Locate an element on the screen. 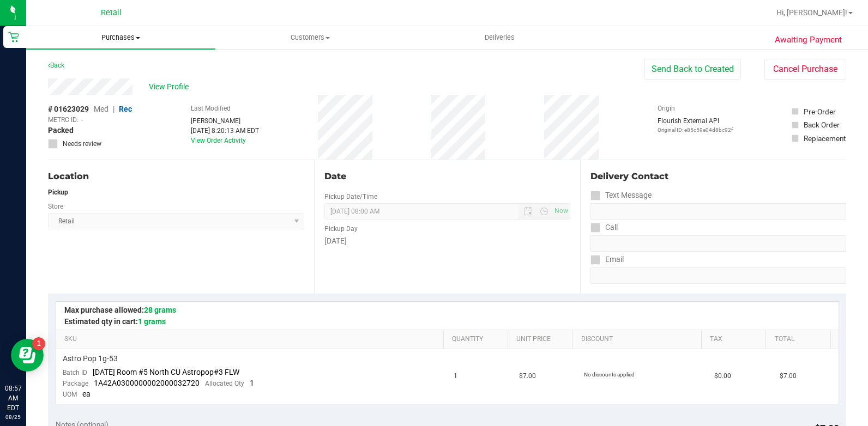 This screenshot has width=868, height=426. label: Pickup Date/Time is located at coordinates (350, 197).